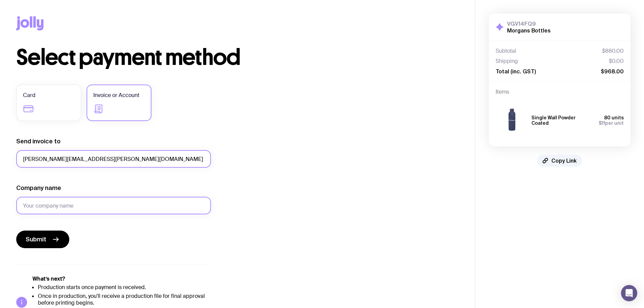 This screenshot has height=308, width=644. What do you see at coordinates (113, 159) in the screenshot?
I see `input: accounts@company.com` at bounding box center [113, 159].